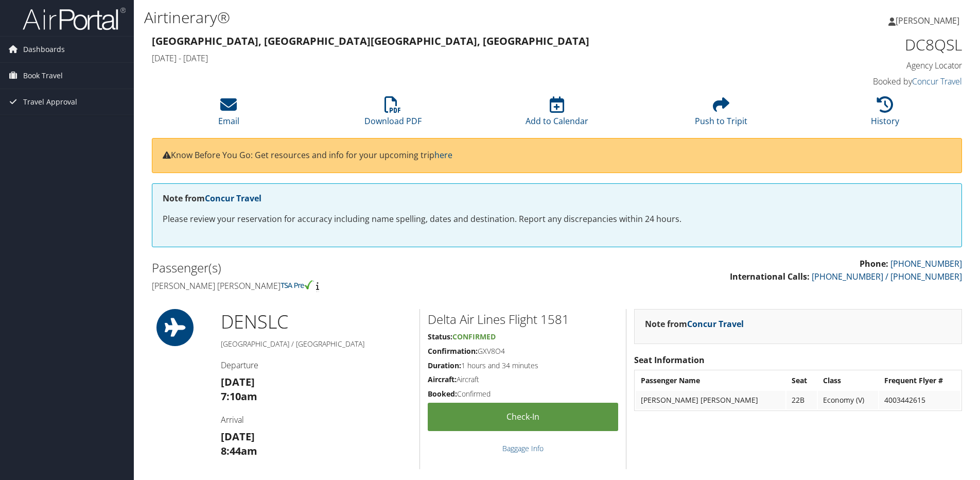 This screenshot has height=480, width=980. Describe the element at coordinates (316, 420) in the screenshot. I see `h4: Arrival` at that location.